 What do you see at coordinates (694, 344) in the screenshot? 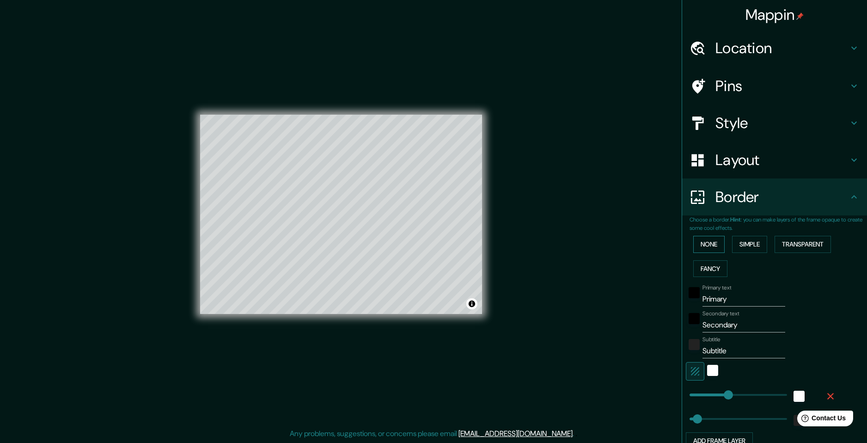
I see `button: color-222222` at bounding box center [694, 344].